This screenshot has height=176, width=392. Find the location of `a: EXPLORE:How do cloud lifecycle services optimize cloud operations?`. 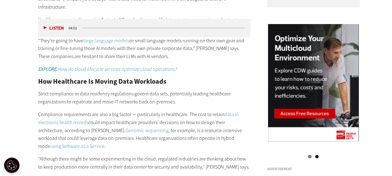

a: EXPLORE:How do cloud lifecycle services optimize cloud operations? is located at coordinates (107, 69).